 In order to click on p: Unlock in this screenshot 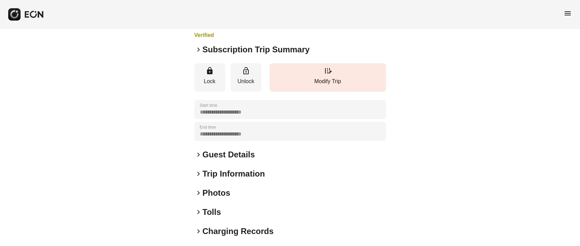, I will do `click(246, 81)`.